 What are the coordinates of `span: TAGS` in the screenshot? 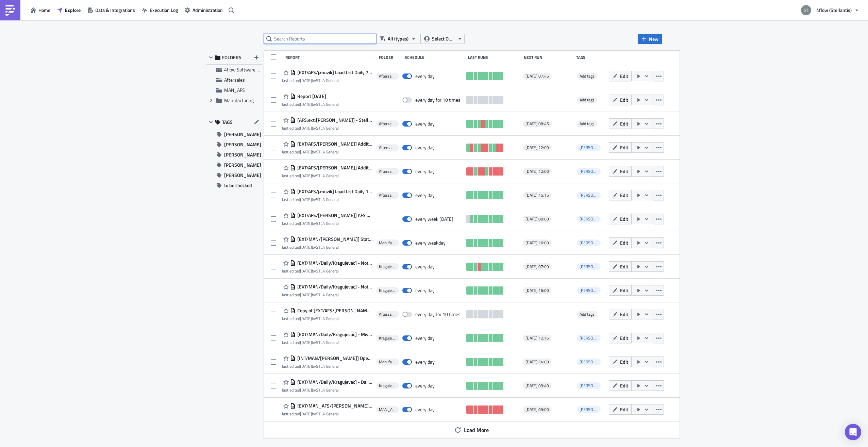 It's located at (227, 122).